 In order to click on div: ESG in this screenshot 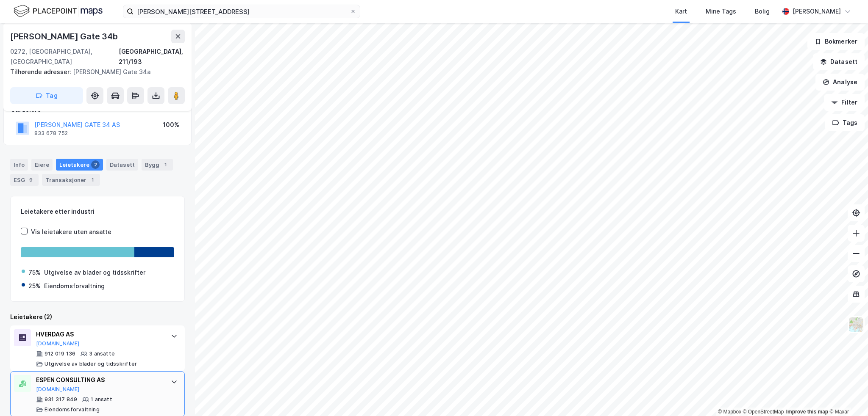, I will do `click(24, 180)`.